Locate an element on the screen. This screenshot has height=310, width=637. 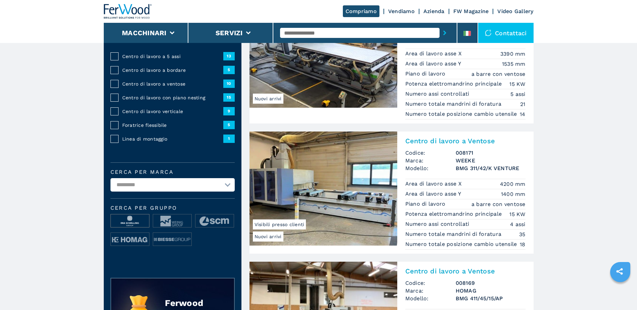
span: 10 is located at coordinates (229, 84).